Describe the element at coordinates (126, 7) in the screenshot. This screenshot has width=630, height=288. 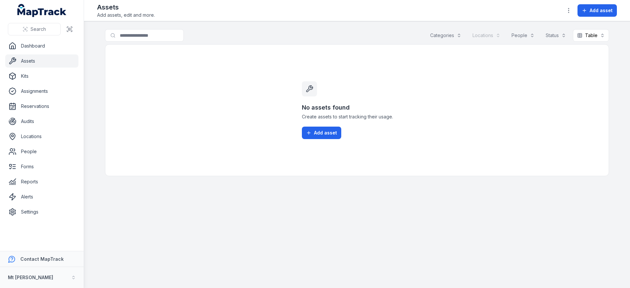
I see `h2: Assets` at that location.